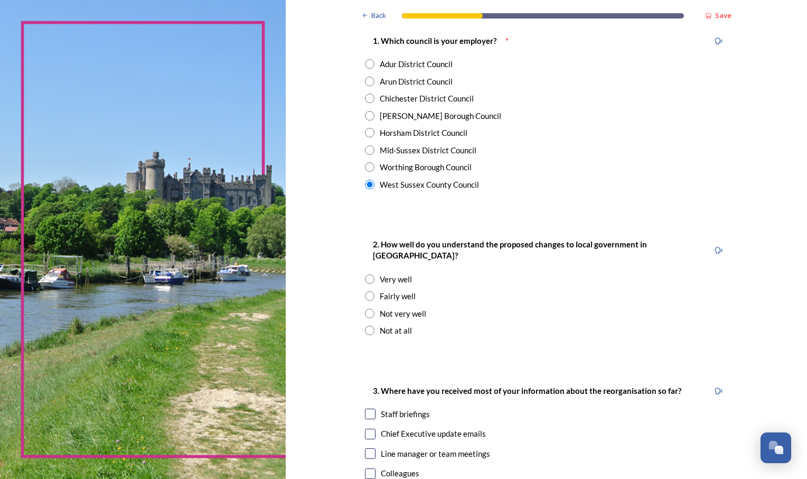  What do you see at coordinates (435, 41) in the screenshot?
I see `strong: 1. Which council is your employer?` at bounding box center [435, 41].